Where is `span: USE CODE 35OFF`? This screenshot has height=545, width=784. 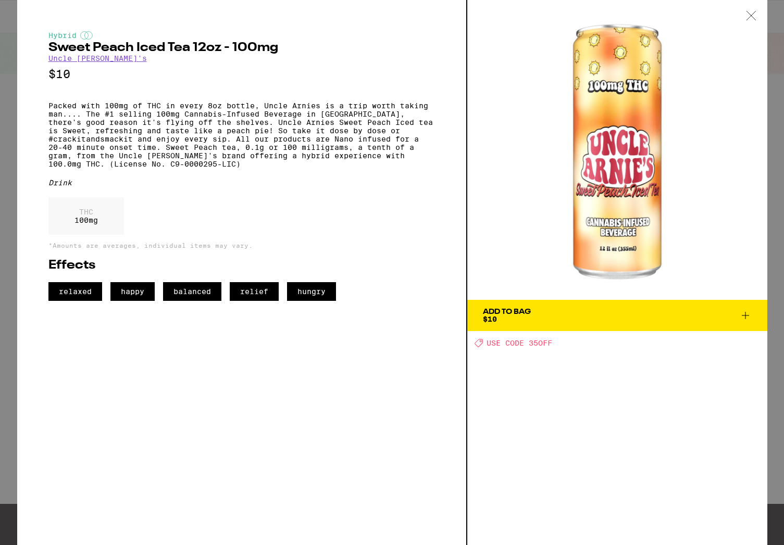
span: USE CODE 35OFF is located at coordinates (519, 343).